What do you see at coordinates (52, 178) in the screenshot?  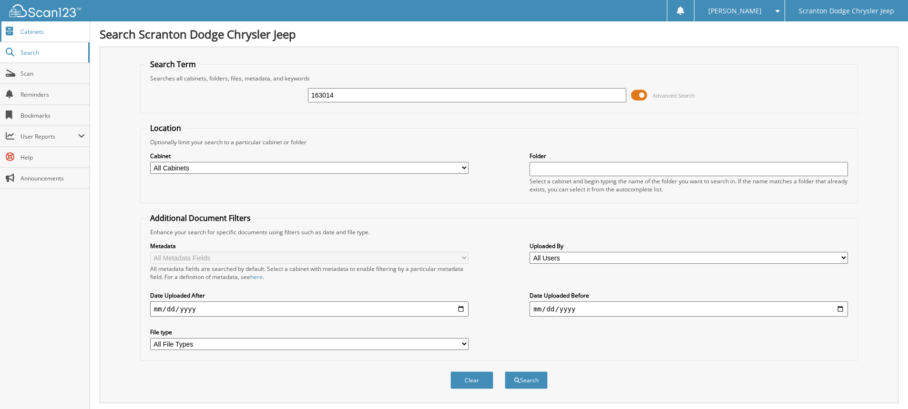 I see `span: Announcements` at bounding box center [52, 178].